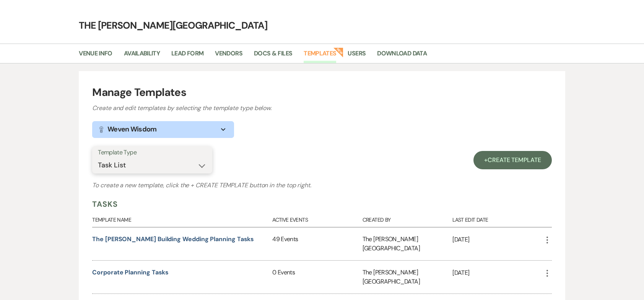 The image size is (644, 300). I want to click on a: Venue Info, so click(95, 56).